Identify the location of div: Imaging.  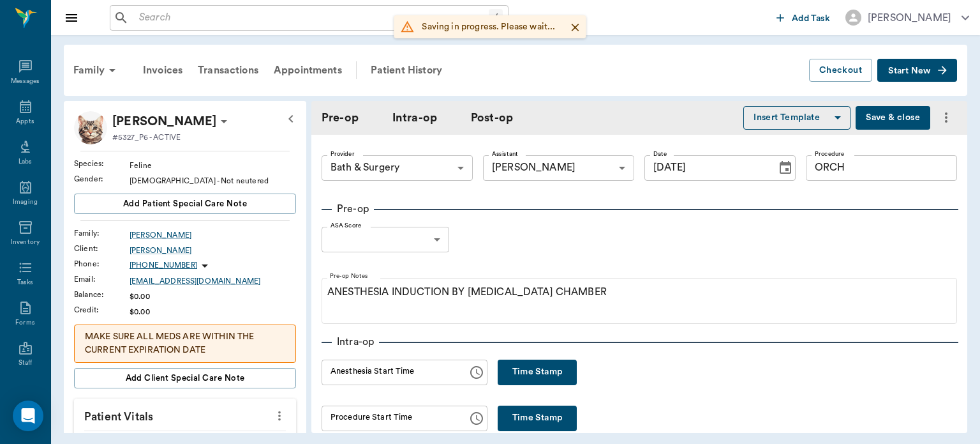
(25, 202).